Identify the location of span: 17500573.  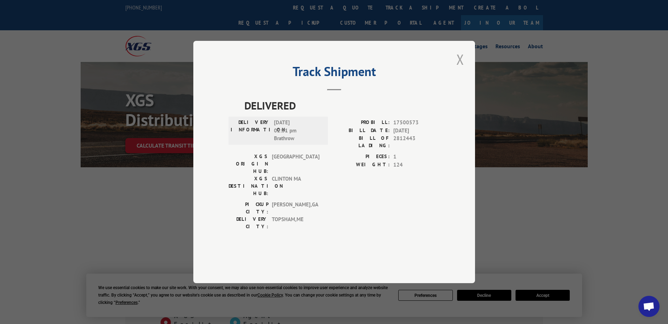
(417, 123).